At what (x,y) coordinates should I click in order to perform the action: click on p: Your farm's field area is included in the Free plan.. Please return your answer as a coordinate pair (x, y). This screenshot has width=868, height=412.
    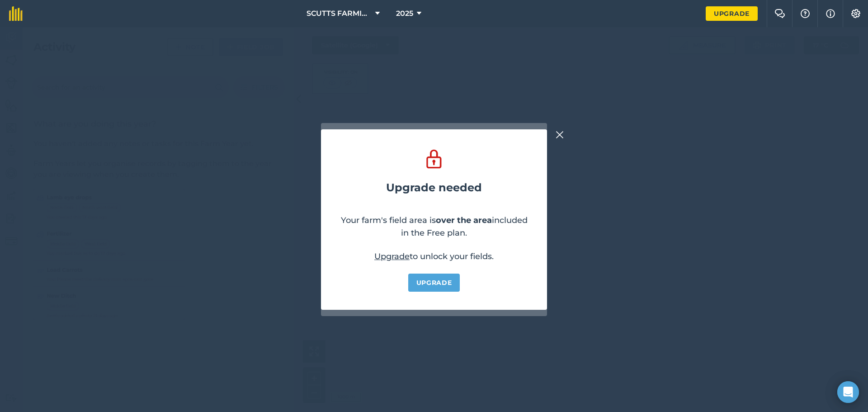
    Looking at the image, I should click on (434, 227).